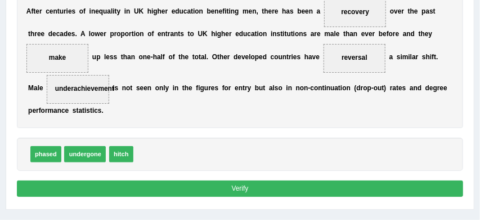  What do you see at coordinates (101, 11) in the screenshot?
I see `b: q` at bounding box center [101, 11].